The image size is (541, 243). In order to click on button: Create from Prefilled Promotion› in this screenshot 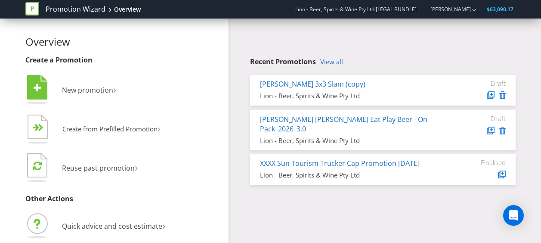, I will do `click(93, 130)`.